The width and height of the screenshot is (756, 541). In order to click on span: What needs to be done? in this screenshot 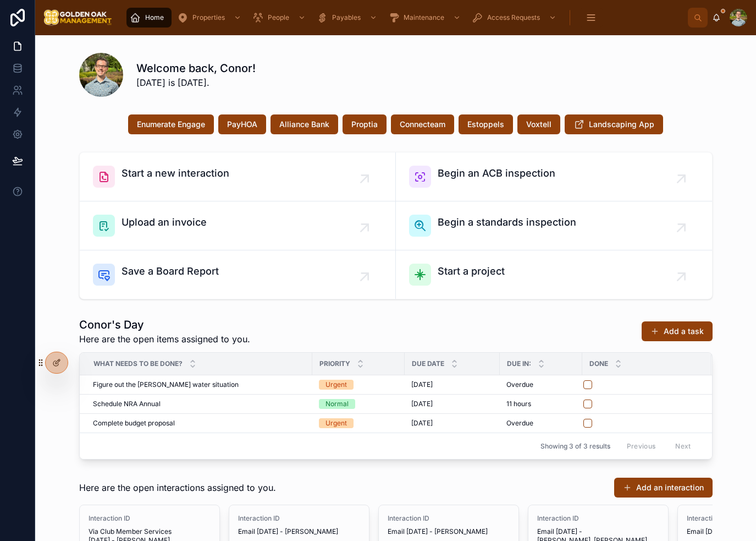, I will do `click(138, 364)`.